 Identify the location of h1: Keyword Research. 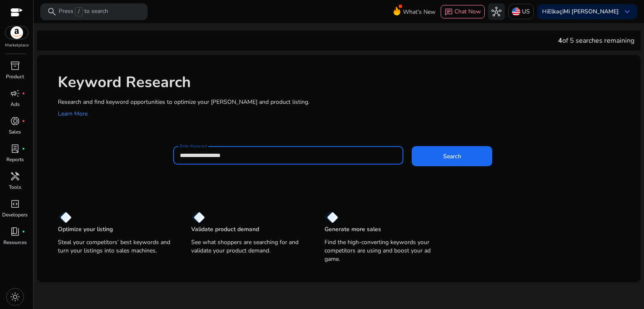
(345, 82).